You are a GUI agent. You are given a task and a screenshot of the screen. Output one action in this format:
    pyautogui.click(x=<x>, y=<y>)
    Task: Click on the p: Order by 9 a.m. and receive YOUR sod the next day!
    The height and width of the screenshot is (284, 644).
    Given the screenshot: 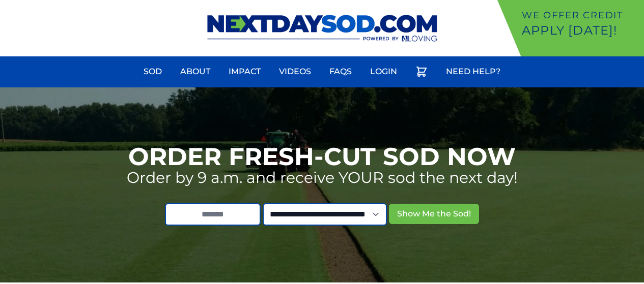 What is the action you would take?
    pyautogui.click(x=322, y=178)
    